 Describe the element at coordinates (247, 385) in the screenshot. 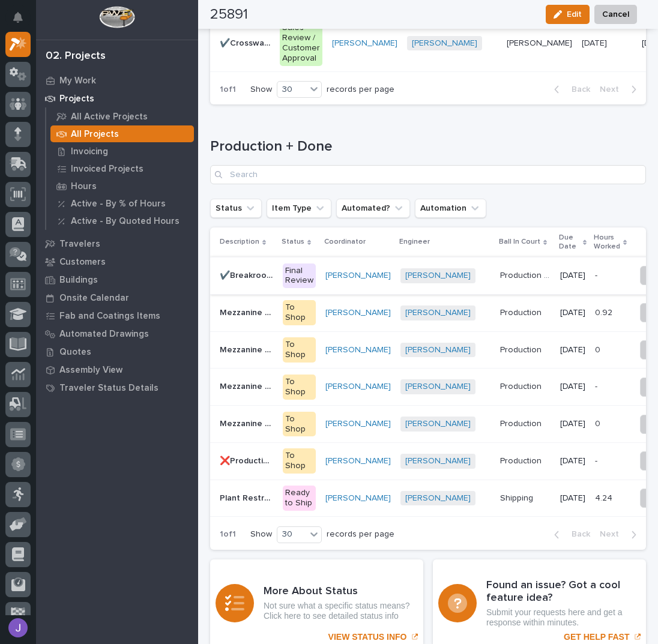

I see `p: Mezzanine #3` at that location.